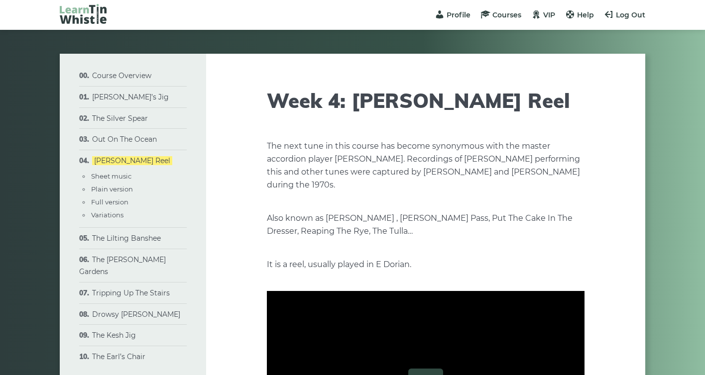  What do you see at coordinates (579, 15) in the screenshot?
I see `a: Help` at bounding box center [579, 15].